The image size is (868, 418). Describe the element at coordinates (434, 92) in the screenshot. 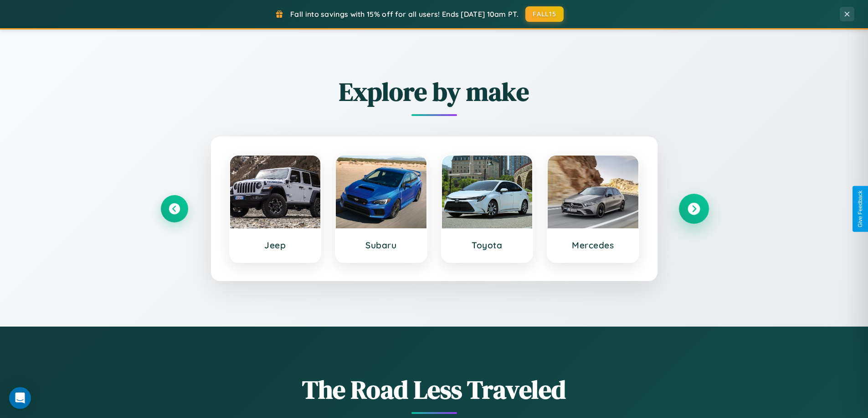

I see `h2: Explore by make` at that location.